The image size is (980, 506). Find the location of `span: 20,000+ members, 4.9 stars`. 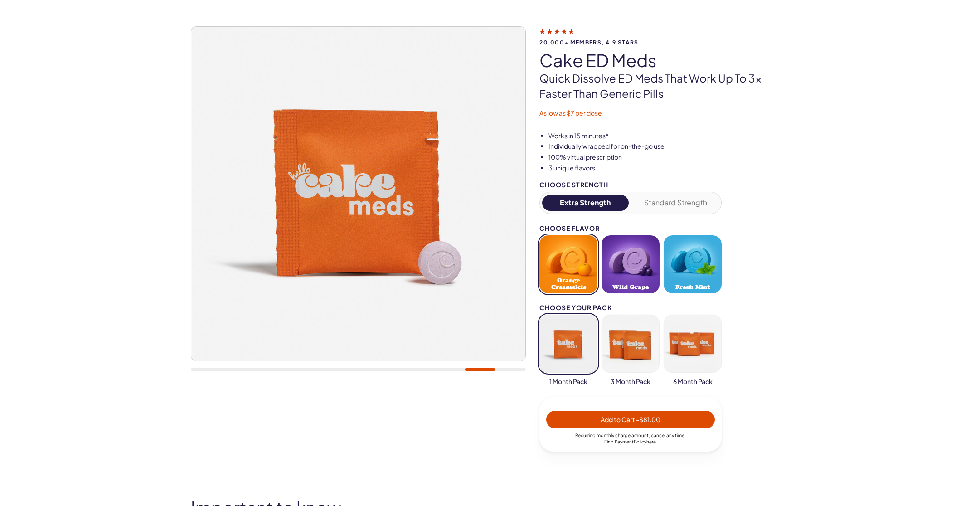

span: 20,000+ members, 4.9 stars is located at coordinates (664, 42).